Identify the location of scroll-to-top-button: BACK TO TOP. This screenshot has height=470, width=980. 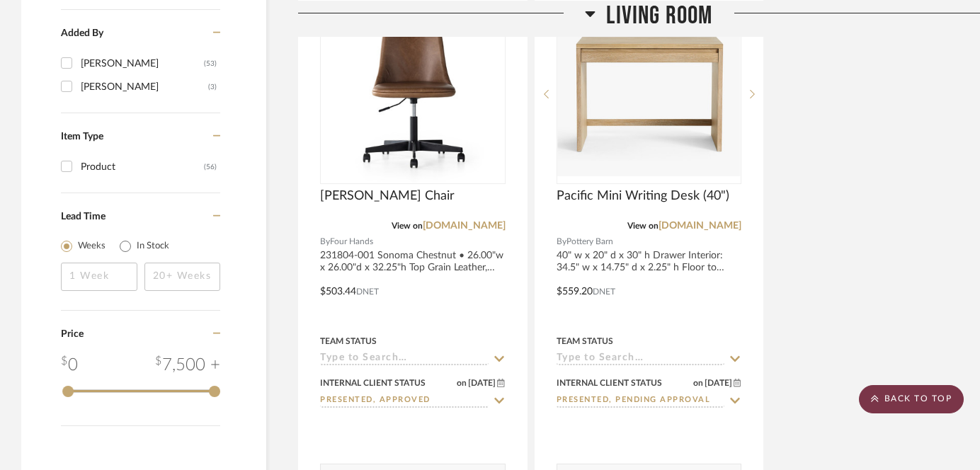
(911, 399).